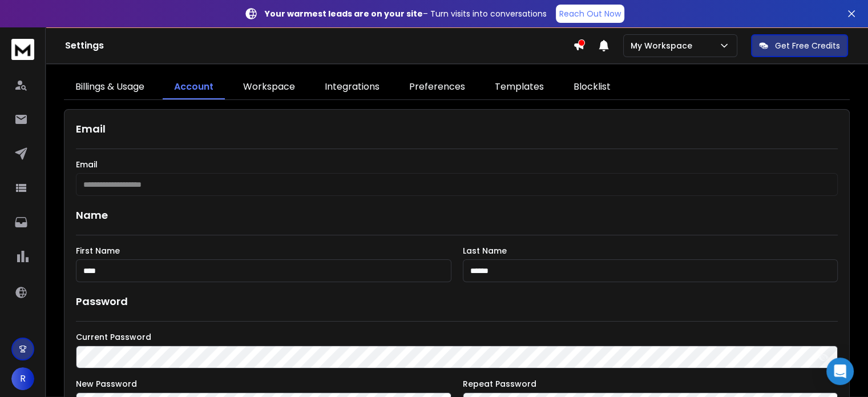 The height and width of the screenshot is (397, 868). Describe the element at coordinates (194, 87) in the screenshot. I see `a: Account` at that location.